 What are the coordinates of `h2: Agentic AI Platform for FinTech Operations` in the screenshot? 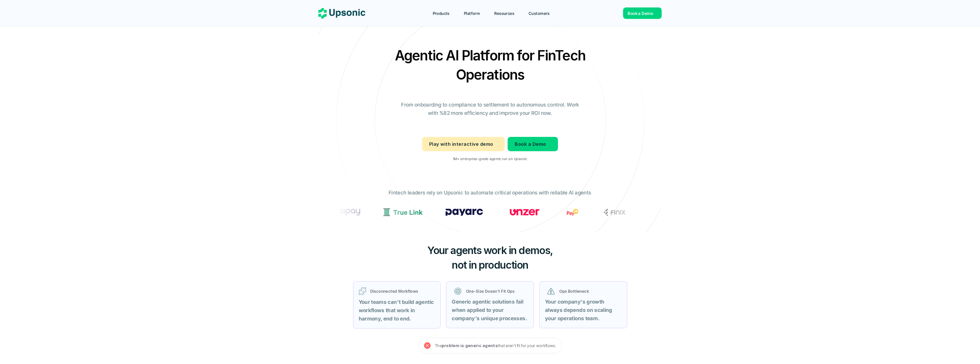 It's located at (490, 65).